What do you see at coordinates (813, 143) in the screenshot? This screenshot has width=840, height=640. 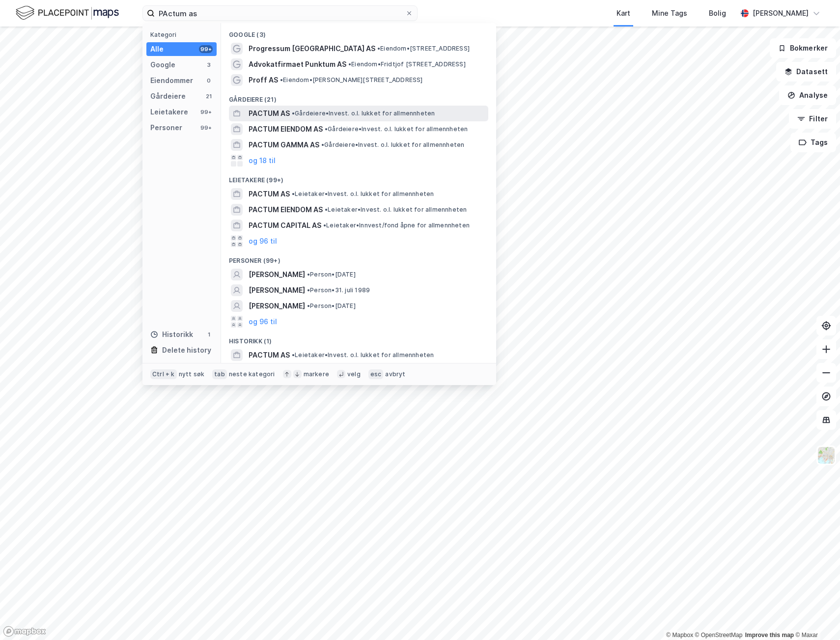 I see `button: Tags` at bounding box center [813, 143].